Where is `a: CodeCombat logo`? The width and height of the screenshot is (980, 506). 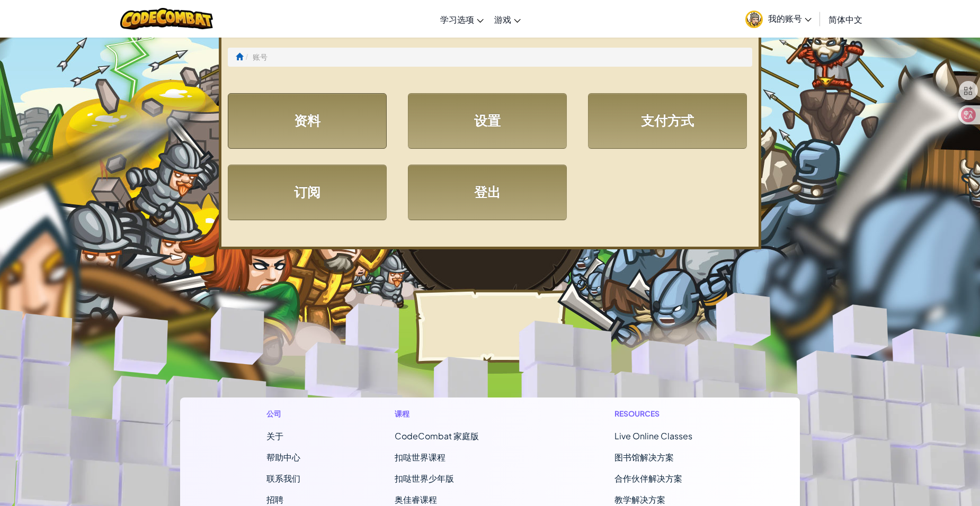
a: CodeCombat logo is located at coordinates (166, 19).